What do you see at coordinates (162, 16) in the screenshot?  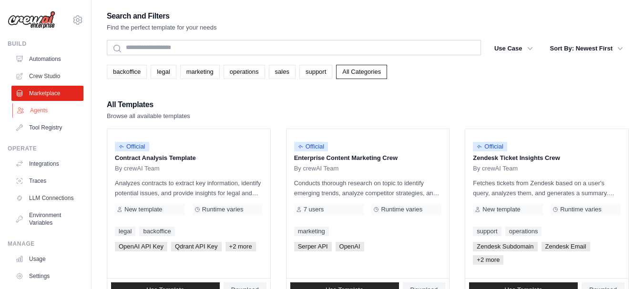 I see `h2: Search and Filters` at bounding box center [162, 16].